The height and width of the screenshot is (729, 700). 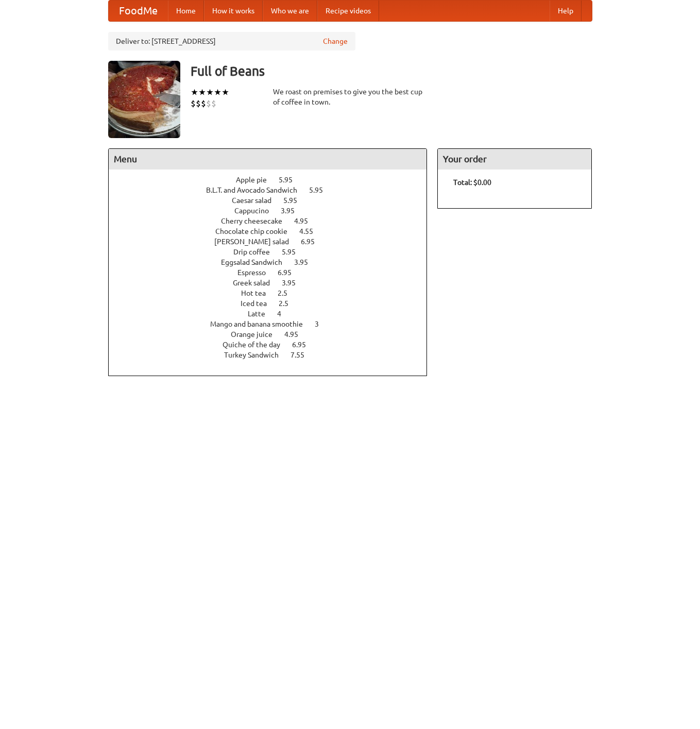 I want to click on b: Total: $0.00, so click(x=473, y=182).